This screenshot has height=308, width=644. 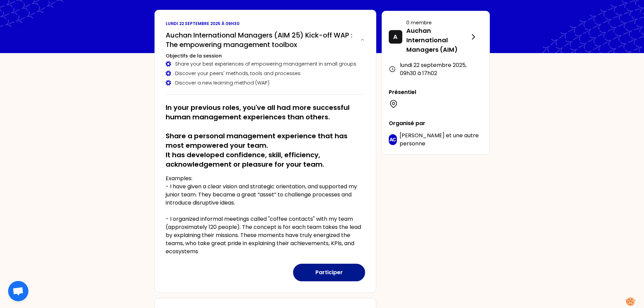 I want to click on div: Open chat, so click(x=18, y=291).